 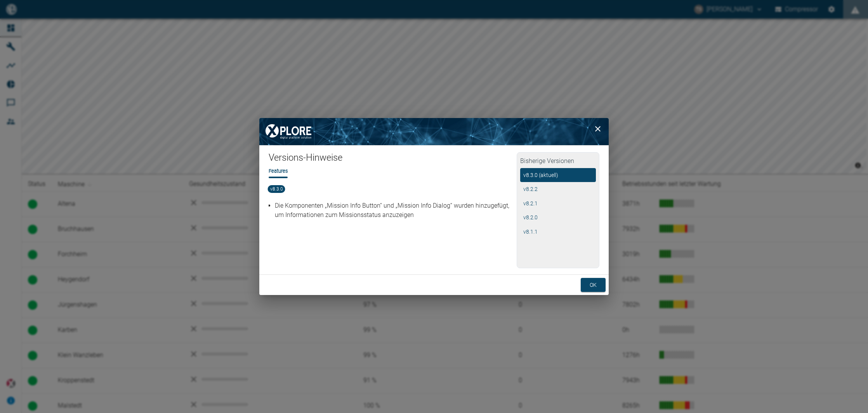 What do you see at coordinates (598, 129) in the screenshot?
I see `button: close` at bounding box center [598, 129].